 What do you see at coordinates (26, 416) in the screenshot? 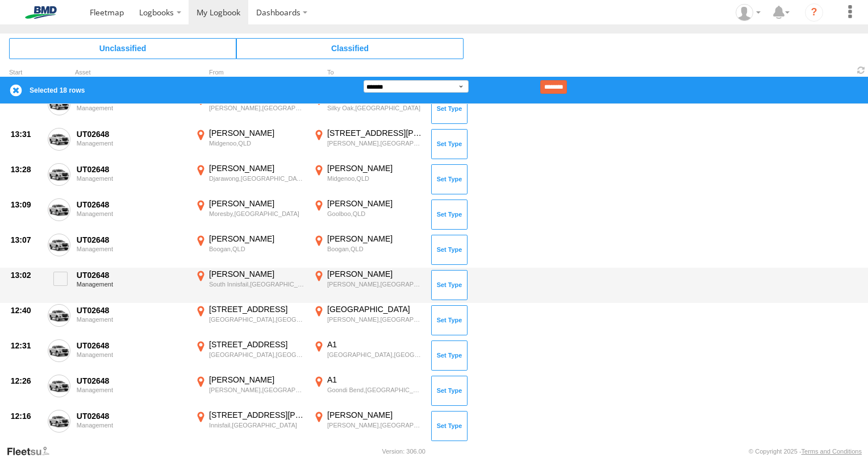
I see `div: 12:16` at bounding box center [26, 416].